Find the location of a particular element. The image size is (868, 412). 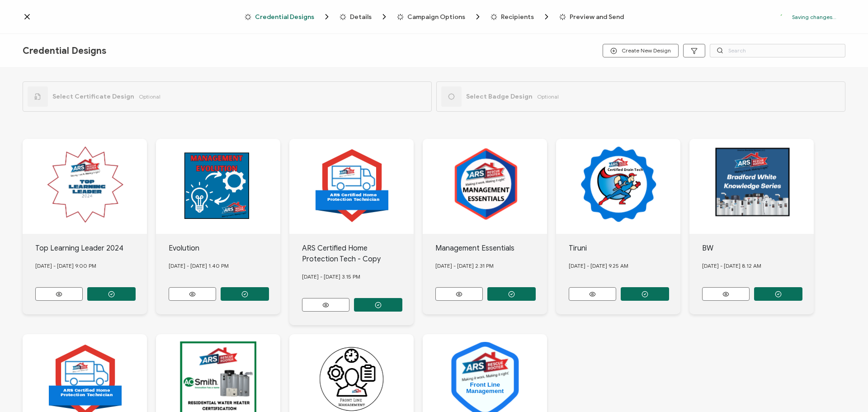

div: BW is located at coordinates (758, 248).